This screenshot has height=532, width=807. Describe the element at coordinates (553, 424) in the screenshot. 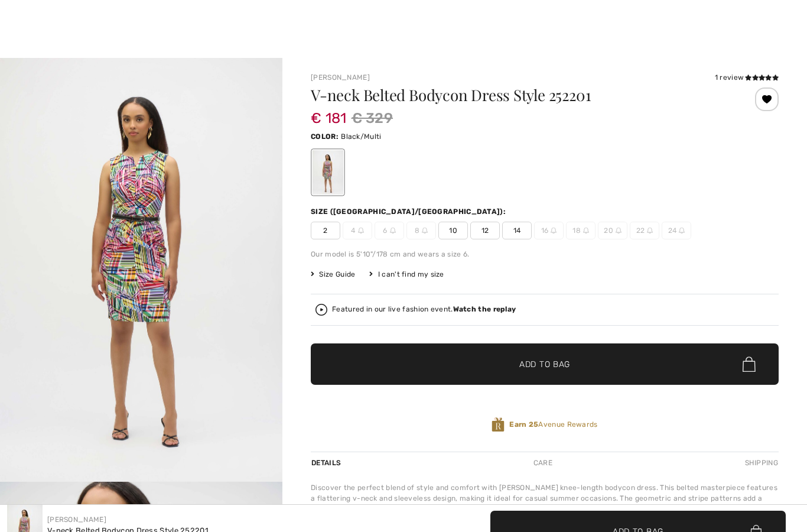

I see `span: Avenue Rewards` at that location.